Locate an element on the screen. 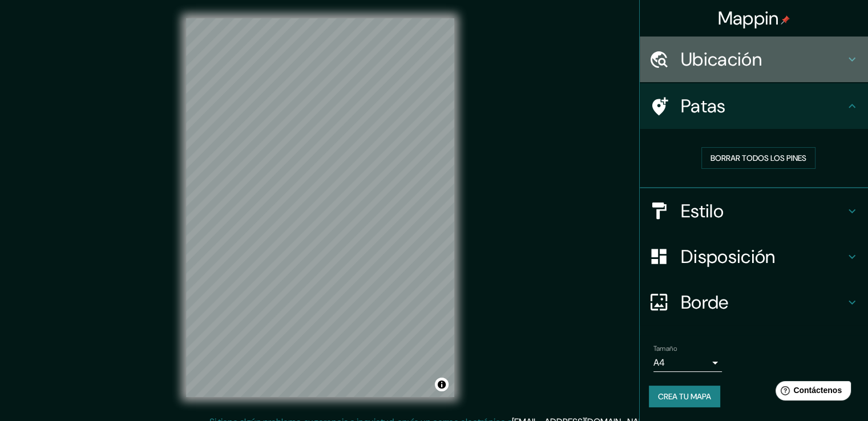  font: Contáctenos is located at coordinates (51, 14).